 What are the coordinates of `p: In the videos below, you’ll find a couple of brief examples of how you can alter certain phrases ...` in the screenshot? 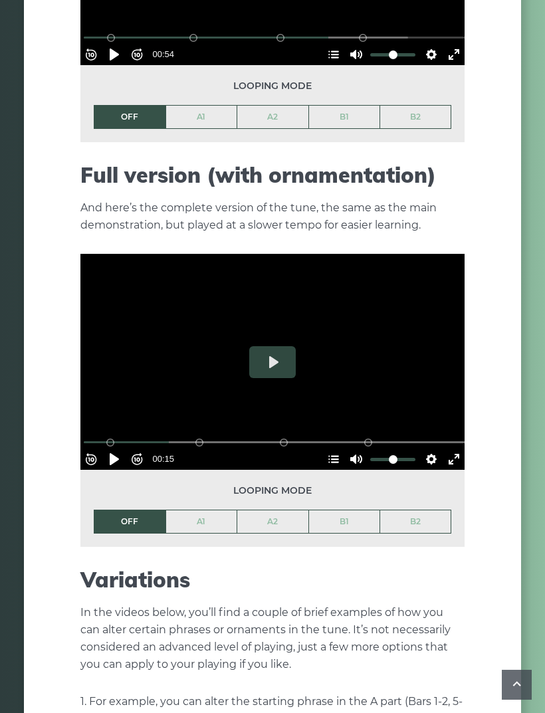 It's located at (272, 638).